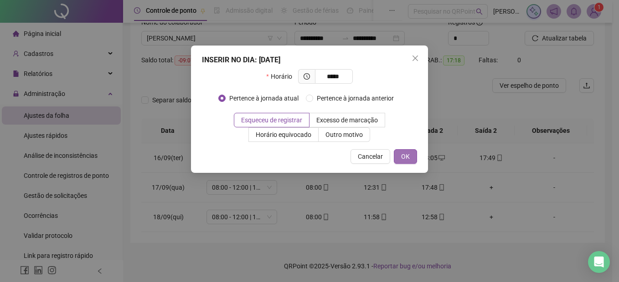 The height and width of the screenshot is (282, 619). Describe the element at coordinates (599, 262) in the screenshot. I see `div: Open Intercom Messenger` at that location.